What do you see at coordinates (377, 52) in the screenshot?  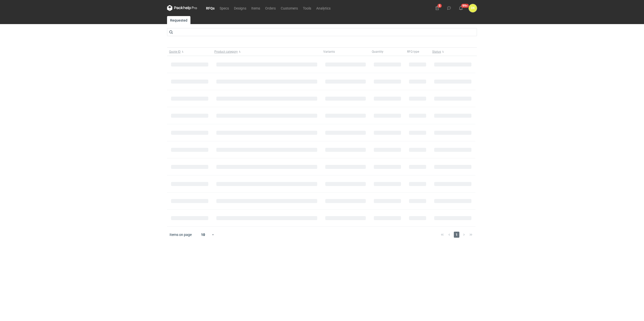 I see `span: Quantity` at bounding box center [377, 52].